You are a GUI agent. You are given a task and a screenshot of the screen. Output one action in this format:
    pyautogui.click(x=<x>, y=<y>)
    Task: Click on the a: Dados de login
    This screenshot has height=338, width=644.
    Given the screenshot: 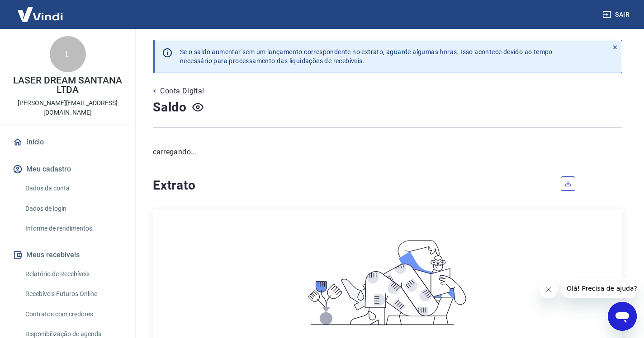 What is the action you would take?
    pyautogui.click(x=73, y=208)
    